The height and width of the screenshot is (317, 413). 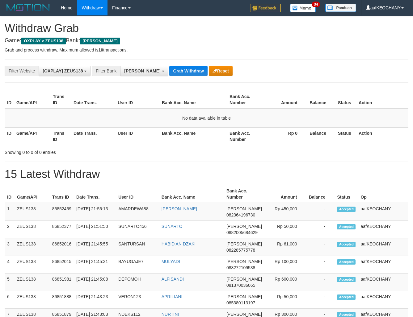 What do you see at coordinates (206, 174) in the screenshot?
I see `h1: 15 Latest Withdraw` at bounding box center [206, 174].